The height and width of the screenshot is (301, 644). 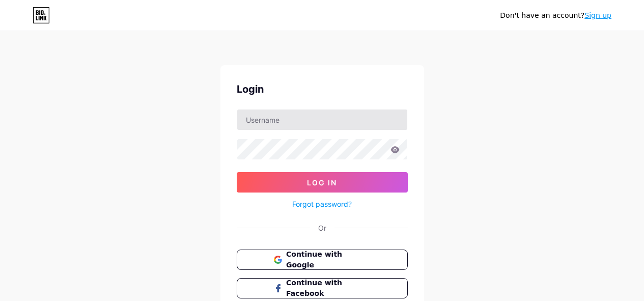 I want to click on div: Login, so click(x=323, y=89).